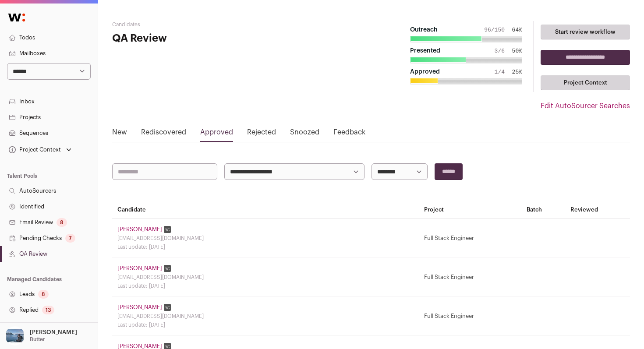 Image resolution: width=644 pixels, height=349 pixels. What do you see at coordinates (543, 210) in the screenshot?
I see `th: Batch` at bounding box center [543, 210].